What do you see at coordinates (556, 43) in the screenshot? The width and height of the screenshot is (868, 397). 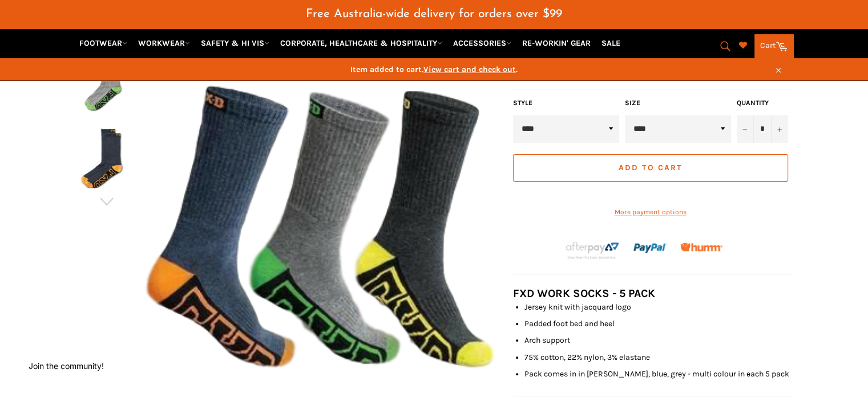 I see `a: RE-WORKIN' GEAR` at bounding box center [556, 43].